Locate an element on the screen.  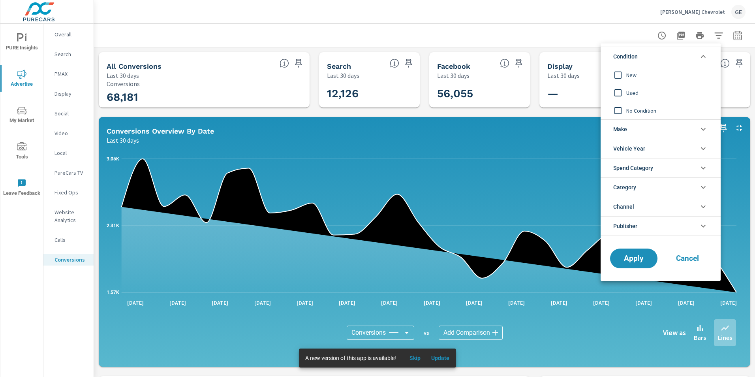
span: Channel is located at coordinates (623, 206).